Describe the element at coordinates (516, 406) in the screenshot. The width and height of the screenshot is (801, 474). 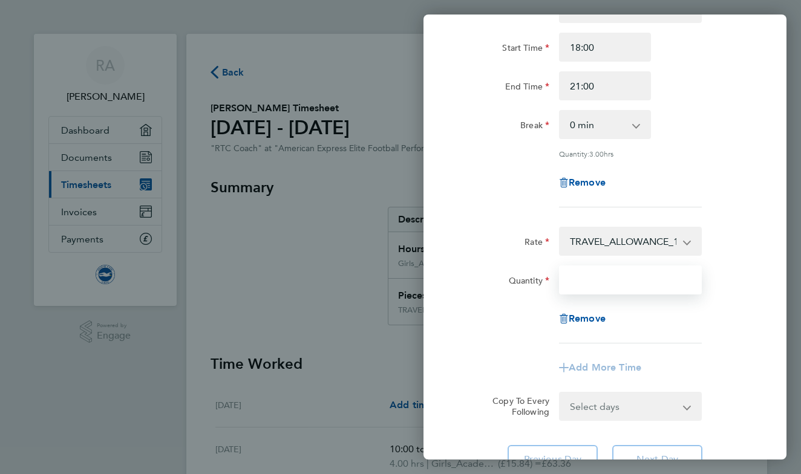
I see `label: Copy To Every Following` at that location.